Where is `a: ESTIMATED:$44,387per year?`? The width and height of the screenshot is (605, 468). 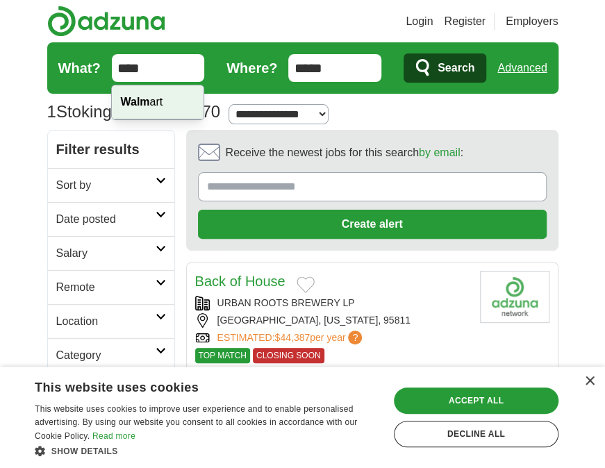
a: ESTIMATED:$44,387per year? is located at coordinates (291, 338).